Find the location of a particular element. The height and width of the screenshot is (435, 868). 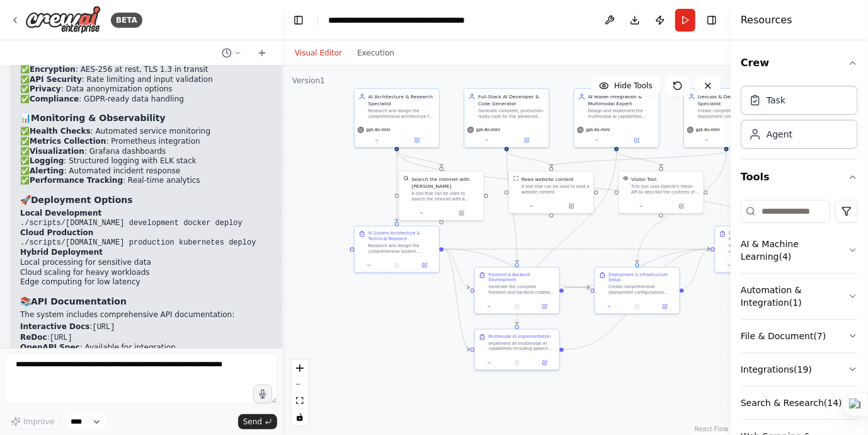

strong: Health Checks is located at coordinates (60, 131).